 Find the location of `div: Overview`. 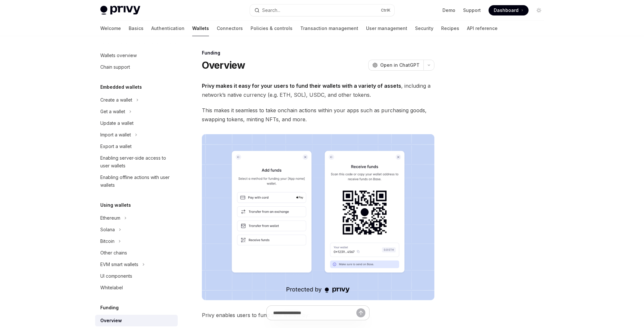

div: Overview is located at coordinates (111, 321).